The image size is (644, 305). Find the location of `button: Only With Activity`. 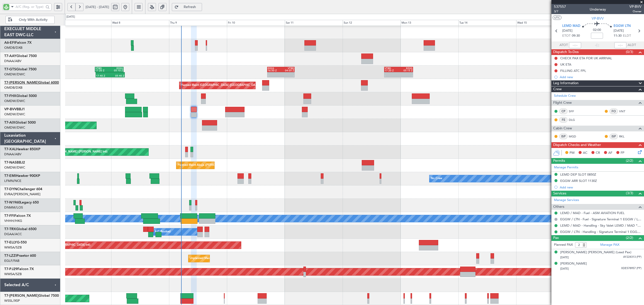

button: Only With Activity is located at coordinates (30, 20).